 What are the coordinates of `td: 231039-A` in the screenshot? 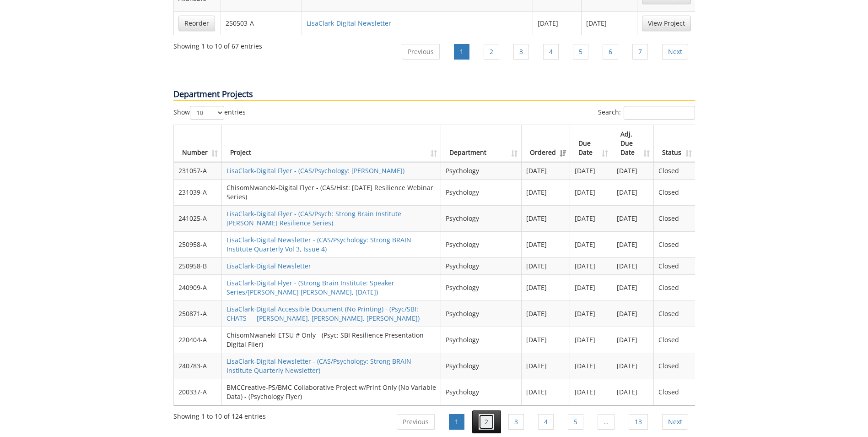 It's located at (198, 191).